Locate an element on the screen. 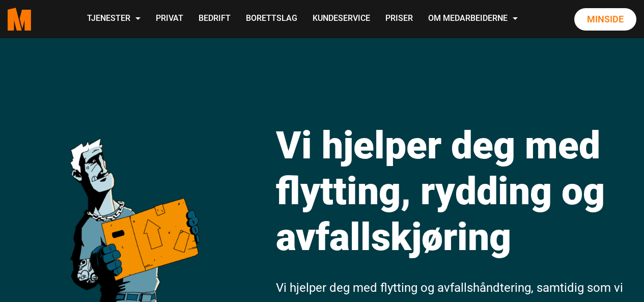 The width and height of the screenshot is (644, 302). h1: Vi hjelper deg med flytting, rydding og avfallskjøring is located at coordinates (456, 191).